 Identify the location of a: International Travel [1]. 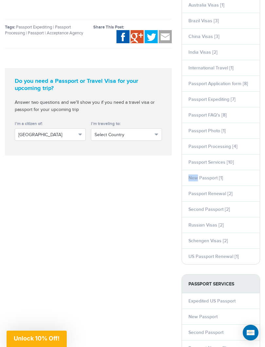
(211, 68).